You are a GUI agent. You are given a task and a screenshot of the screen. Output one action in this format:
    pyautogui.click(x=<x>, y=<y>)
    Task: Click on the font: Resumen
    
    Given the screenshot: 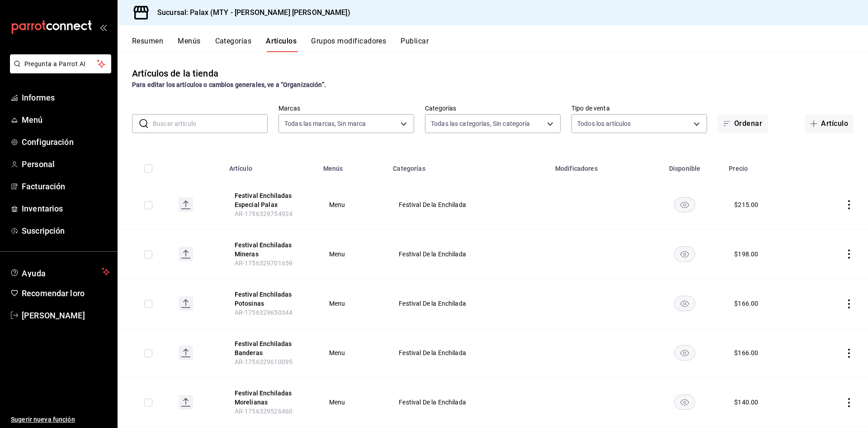 What is the action you would take?
    pyautogui.click(x=147, y=40)
    